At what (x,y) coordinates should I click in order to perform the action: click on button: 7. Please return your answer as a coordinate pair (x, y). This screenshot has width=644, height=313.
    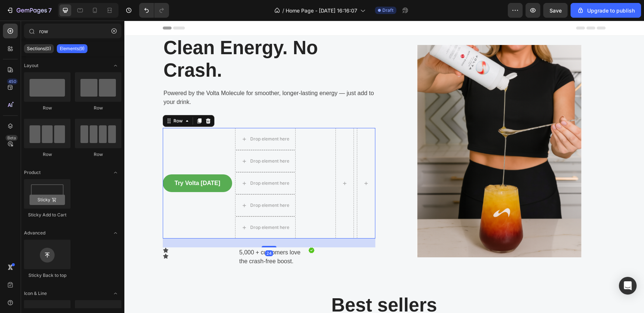
    Looking at the image, I should click on (28, 11).